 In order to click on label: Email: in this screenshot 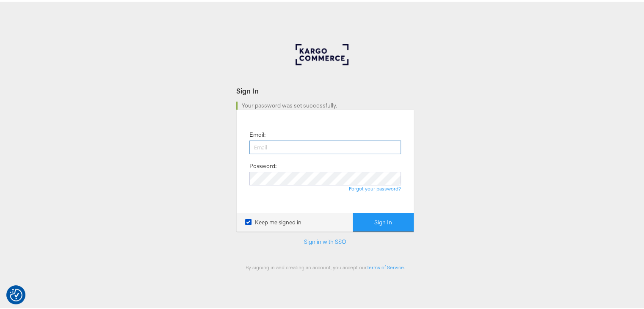, I will do `click(258, 133)`.